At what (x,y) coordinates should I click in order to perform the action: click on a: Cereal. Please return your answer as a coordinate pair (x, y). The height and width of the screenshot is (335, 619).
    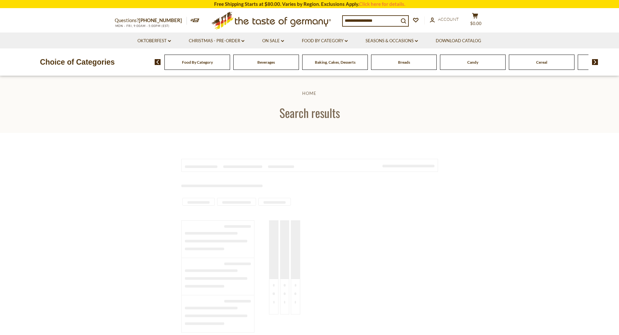
    Looking at the image, I should click on (542, 62).